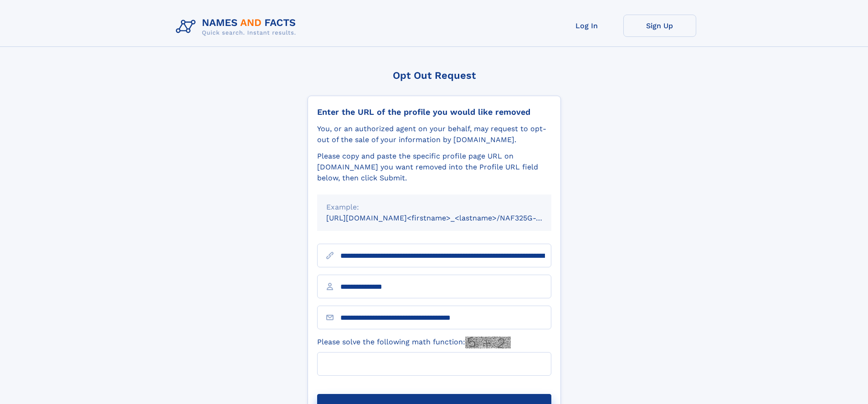 The width and height of the screenshot is (868, 404). I want to click on div: Example:, so click(434, 207).